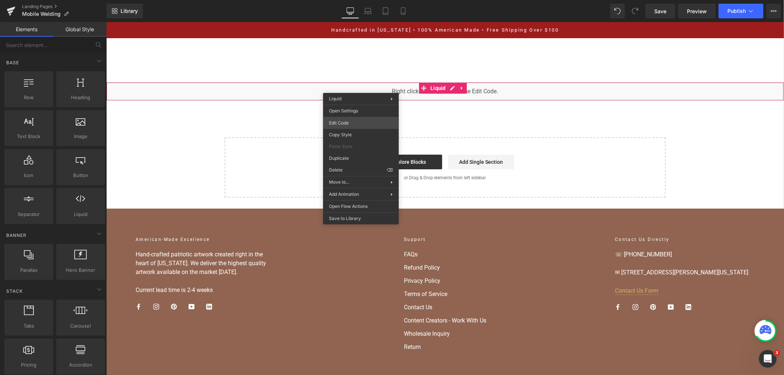 The image size is (784, 375). What do you see at coordinates (357, 170) in the screenshot?
I see `span: Delete` at bounding box center [357, 170].